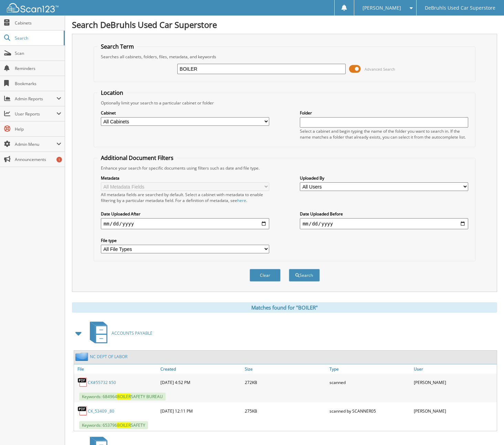 This screenshot has height=445, width=504. I want to click on a: CK_53409 _80, so click(101, 411).